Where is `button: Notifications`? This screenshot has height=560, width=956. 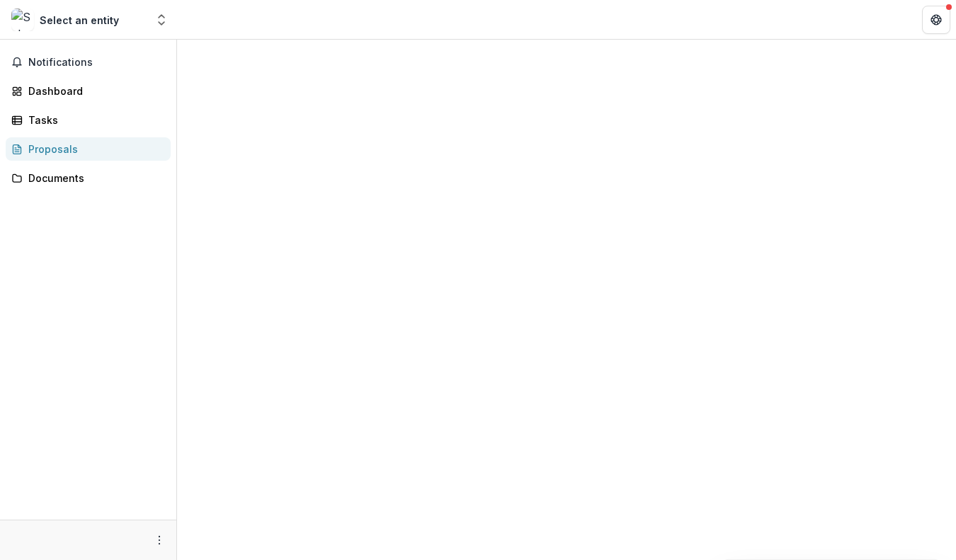
button: Notifications is located at coordinates (88, 63).